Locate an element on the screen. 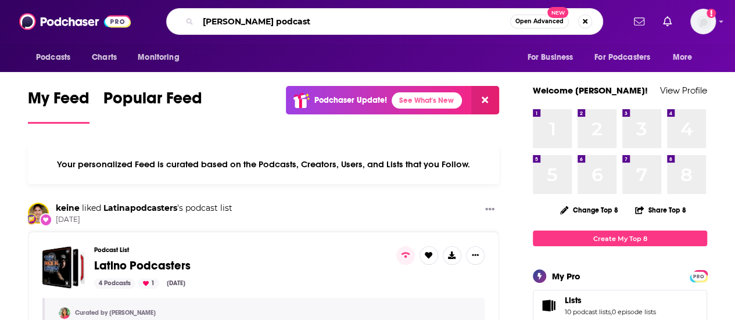 The image size is (735, 320). img: keine is located at coordinates (38, 213).